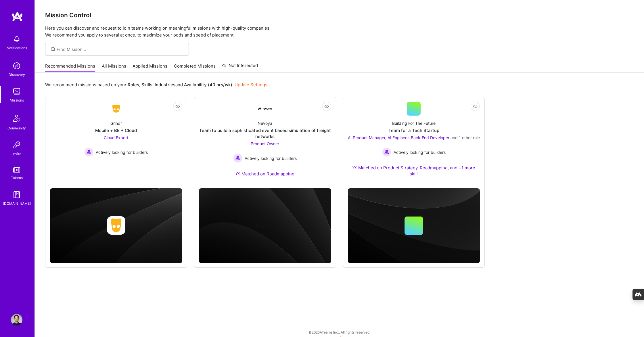  Describe the element at coordinates (116, 141) in the screenshot. I see `a: Company LogoGrindrMobile + BE + CloudCloud Expert Actively looking for buildersActively looking f...` at that location.